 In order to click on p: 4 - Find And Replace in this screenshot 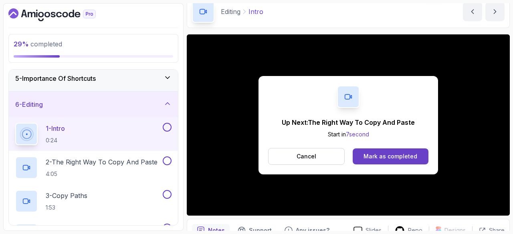, I will do `click(76, 230)`.